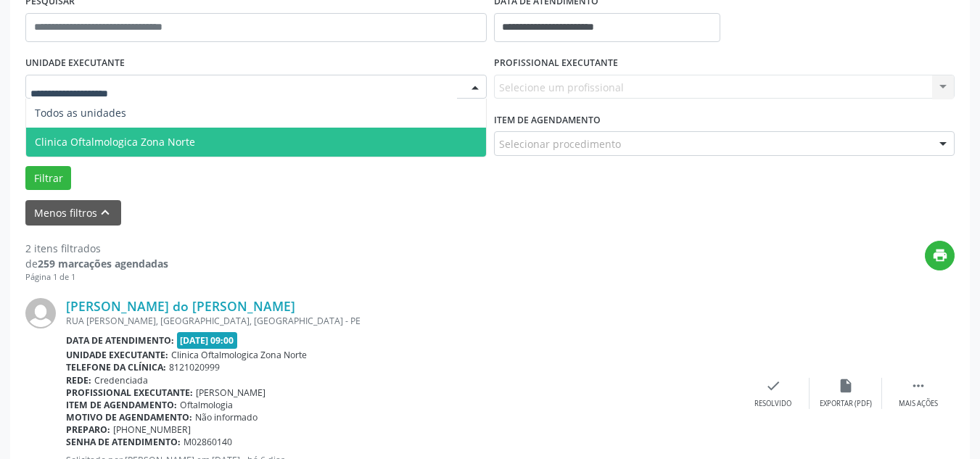  What do you see at coordinates (121, 380) in the screenshot?
I see `span: Credenciada` at bounding box center [121, 380].